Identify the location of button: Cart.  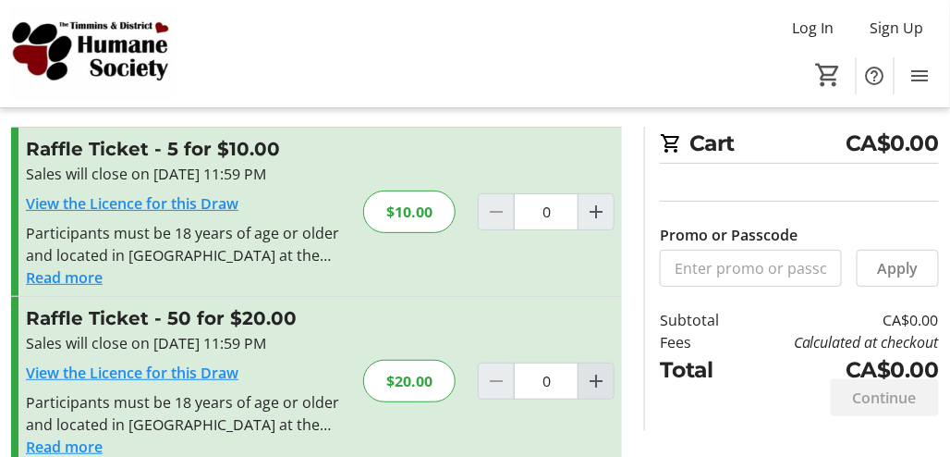
(828, 75).